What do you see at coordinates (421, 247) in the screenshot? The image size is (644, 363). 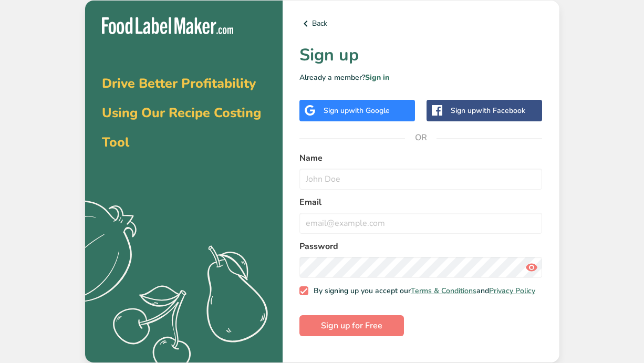 I see `label: Password` at bounding box center [421, 247].